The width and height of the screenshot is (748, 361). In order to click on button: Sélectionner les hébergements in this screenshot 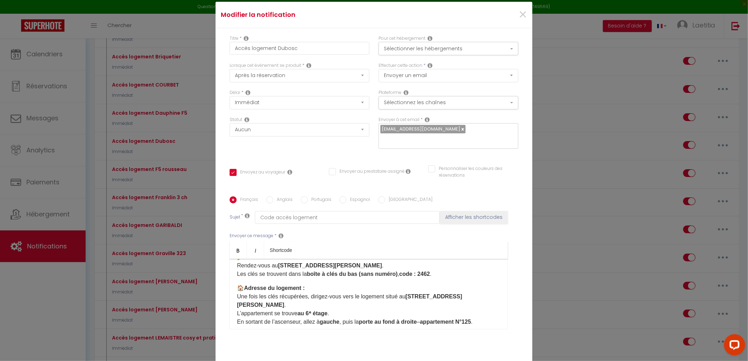, I will do `click(448, 49)`.